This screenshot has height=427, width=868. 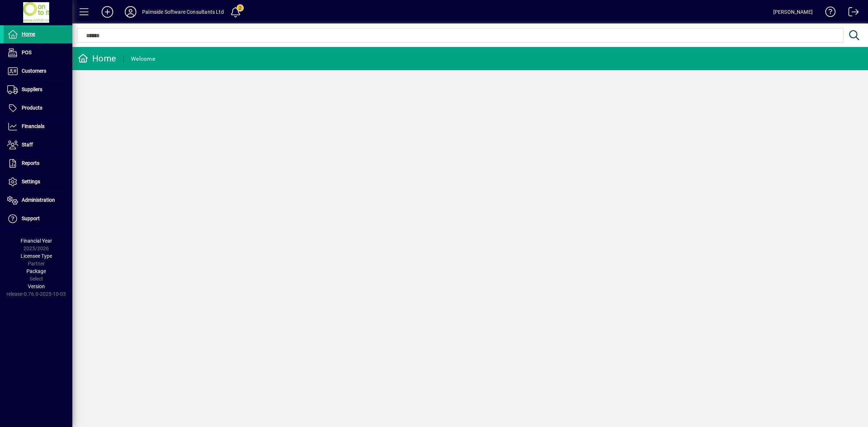 What do you see at coordinates (26, 53) in the screenshot?
I see `span: POS` at bounding box center [26, 53].